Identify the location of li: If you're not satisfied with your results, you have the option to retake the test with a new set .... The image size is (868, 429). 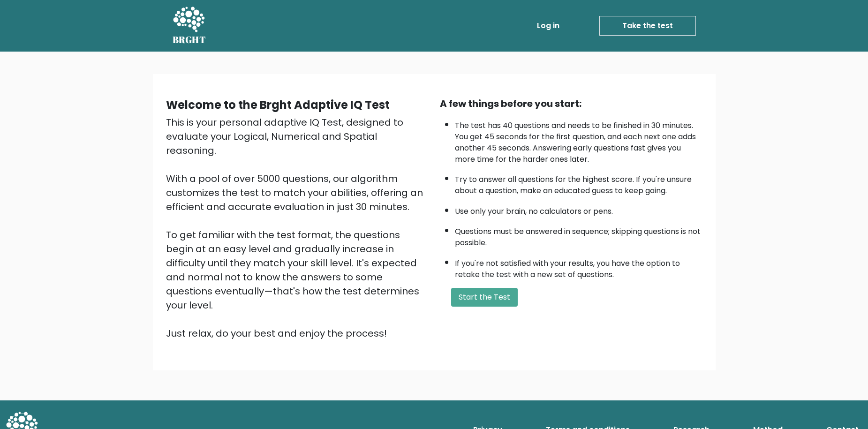
(579, 266).